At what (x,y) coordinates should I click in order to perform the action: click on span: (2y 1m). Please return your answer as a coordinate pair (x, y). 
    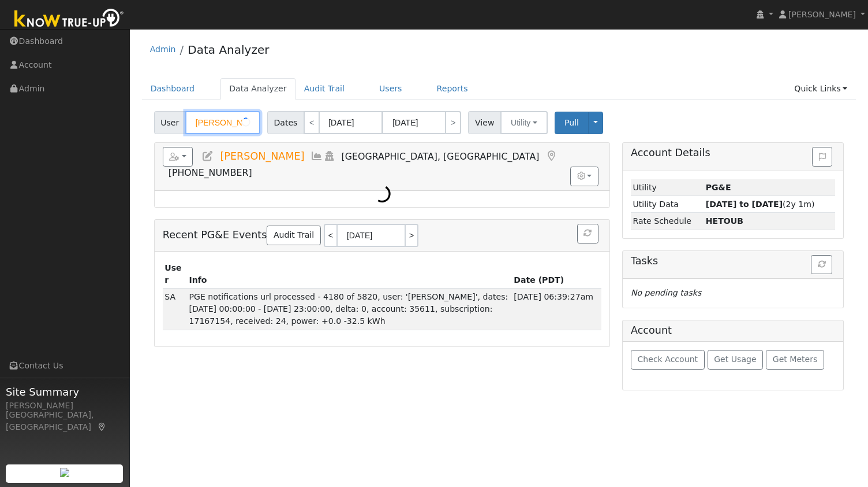
    Looking at the image, I should click on (760, 204).